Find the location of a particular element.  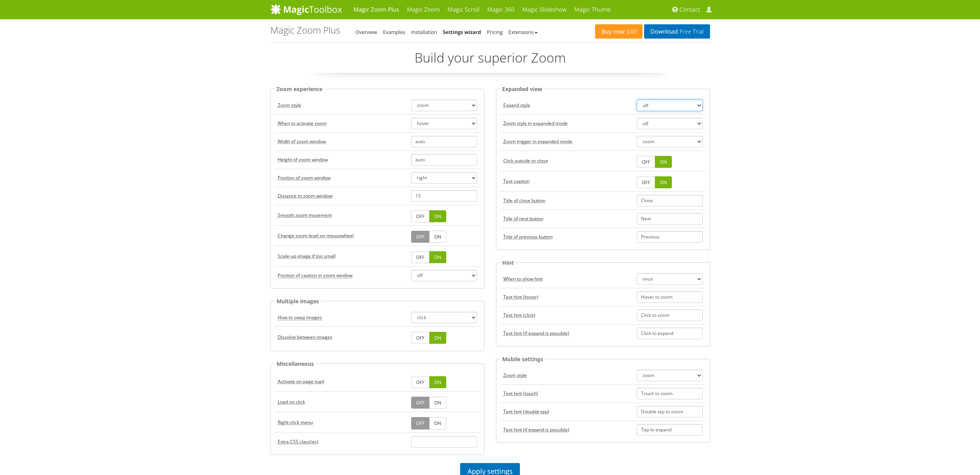

legend: Expanded view is located at coordinates (522, 89).